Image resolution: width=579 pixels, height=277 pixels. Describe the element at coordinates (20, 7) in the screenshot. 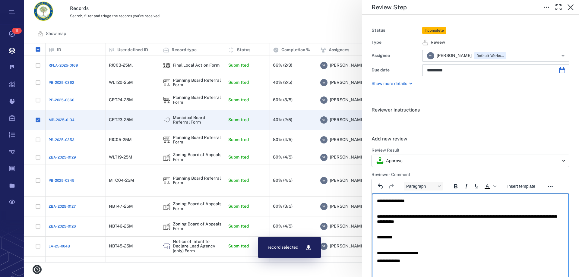

I see `span: Help` at that location.